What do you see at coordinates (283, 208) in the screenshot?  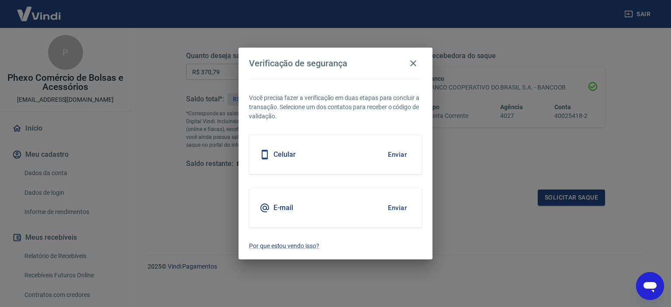 I see `h5: E-mail` at bounding box center [283, 208].